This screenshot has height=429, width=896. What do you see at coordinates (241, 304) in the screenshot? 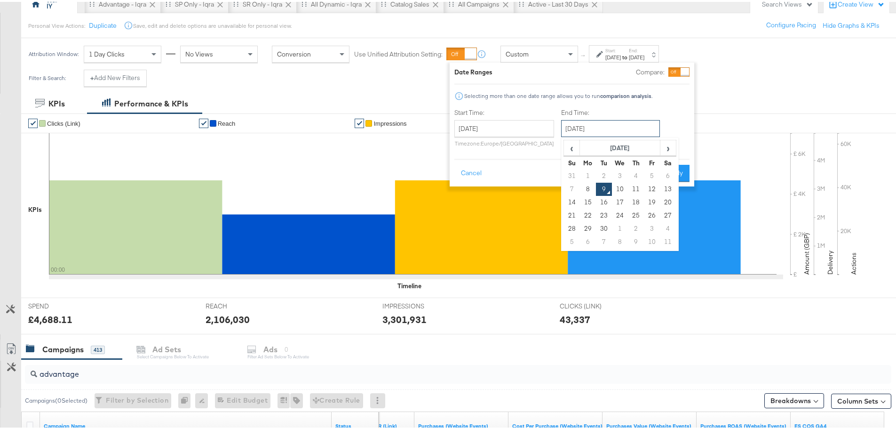
I see `span: REACH` at bounding box center [241, 304].